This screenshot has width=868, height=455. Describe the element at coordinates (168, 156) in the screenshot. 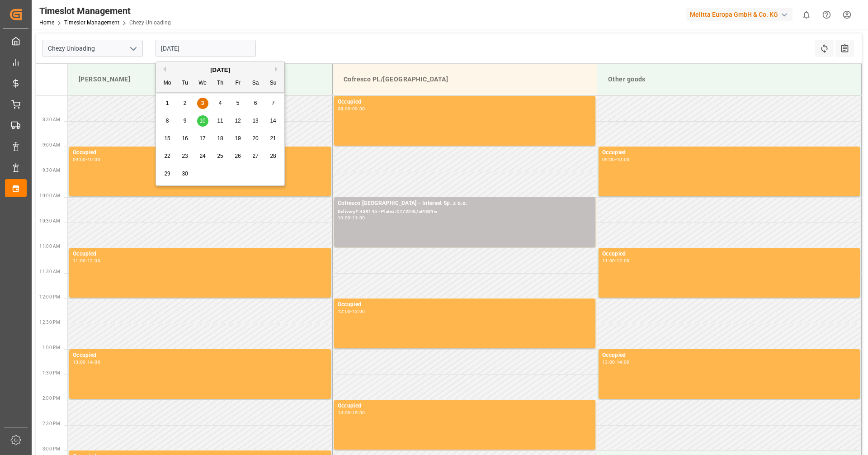

I see `div: Choose Monday, September 22nd, 2025` at that location.